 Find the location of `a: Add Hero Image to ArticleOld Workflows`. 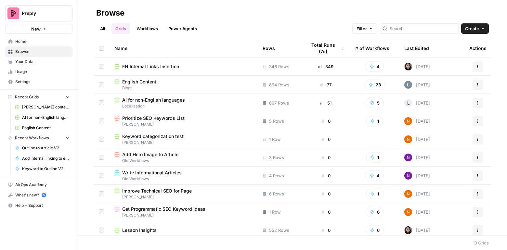

a: Add Hero Image to ArticleOld Workflows is located at coordinates (183, 158).